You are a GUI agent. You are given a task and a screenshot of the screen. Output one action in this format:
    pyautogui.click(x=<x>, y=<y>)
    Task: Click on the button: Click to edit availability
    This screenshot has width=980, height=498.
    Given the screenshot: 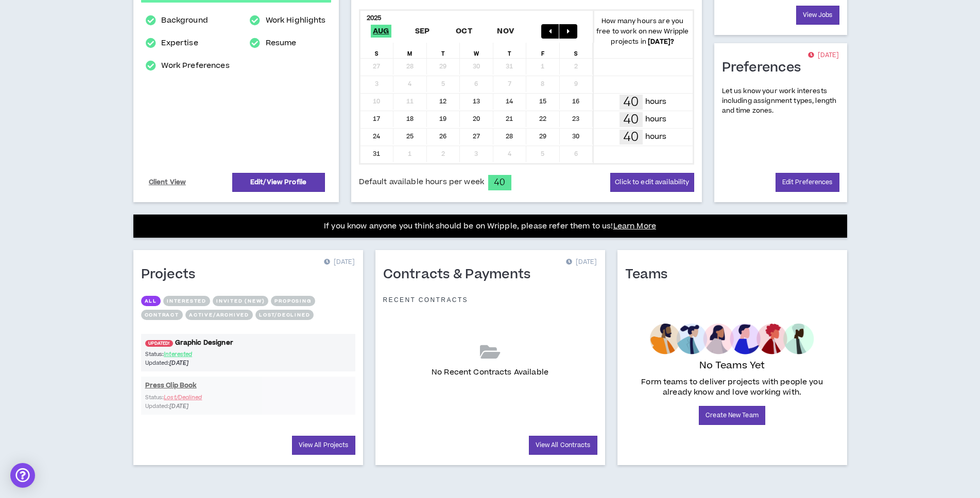 What is the action you would take?
    pyautogui.click(x=652, y=182)
    